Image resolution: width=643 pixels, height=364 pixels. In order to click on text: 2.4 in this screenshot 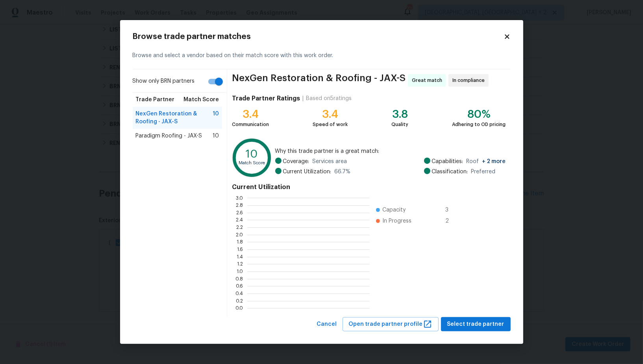, I will do `click(240, 219)`.